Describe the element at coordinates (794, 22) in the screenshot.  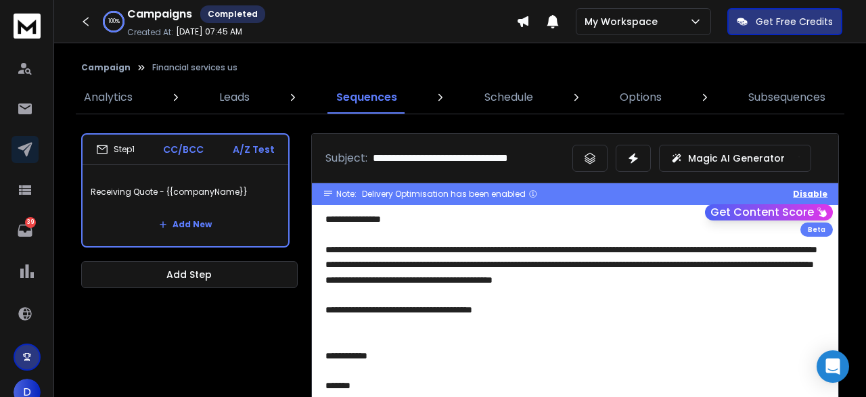
I see `p: Get Free Credits` at that location.